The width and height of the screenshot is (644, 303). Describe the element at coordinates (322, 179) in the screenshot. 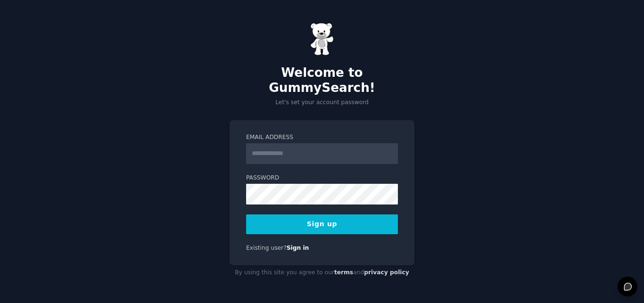

I see `label: Password` at that location.